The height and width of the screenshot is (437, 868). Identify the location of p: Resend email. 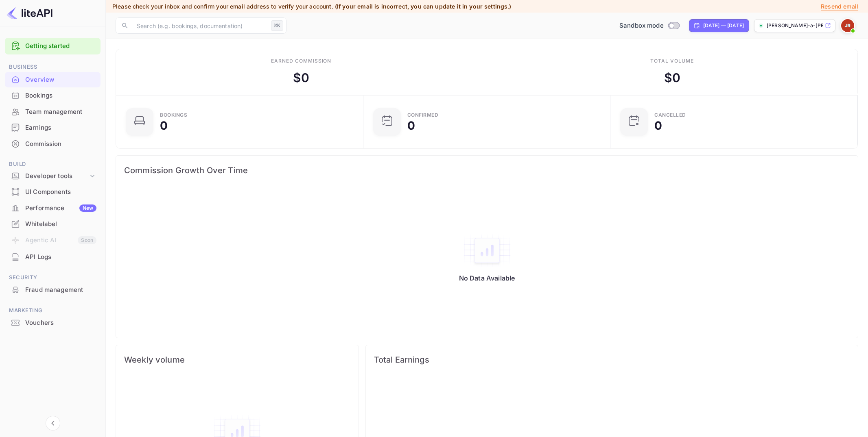
(839, 7).